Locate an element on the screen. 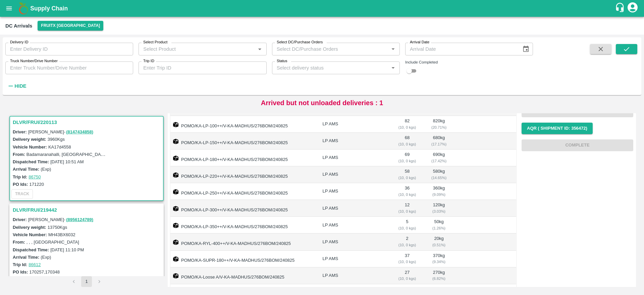  div: ( 9.09 %) is located at coordinates (439, 195).